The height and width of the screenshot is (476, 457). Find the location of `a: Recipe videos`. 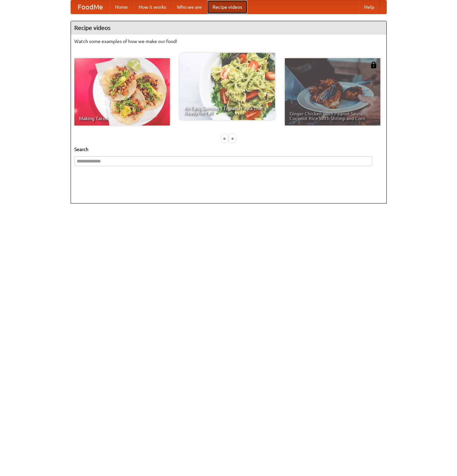

a: Recipe videos is located at coordinates (227, 7).